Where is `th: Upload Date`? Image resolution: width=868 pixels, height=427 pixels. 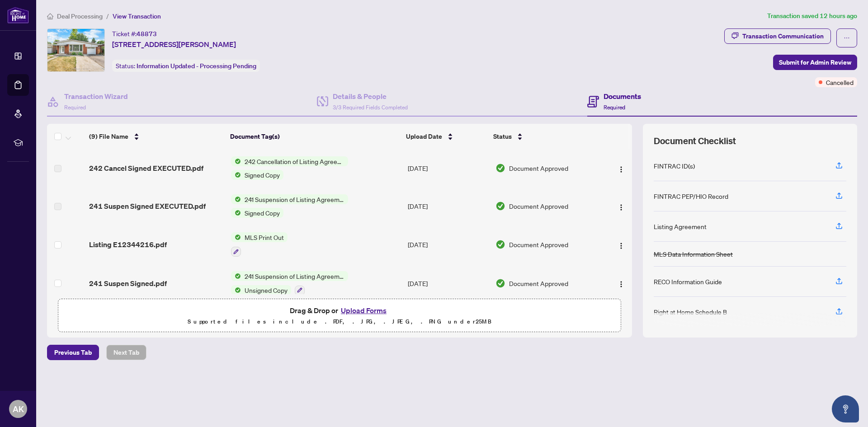
th: Upload Date is located at coordinates (446, 137).